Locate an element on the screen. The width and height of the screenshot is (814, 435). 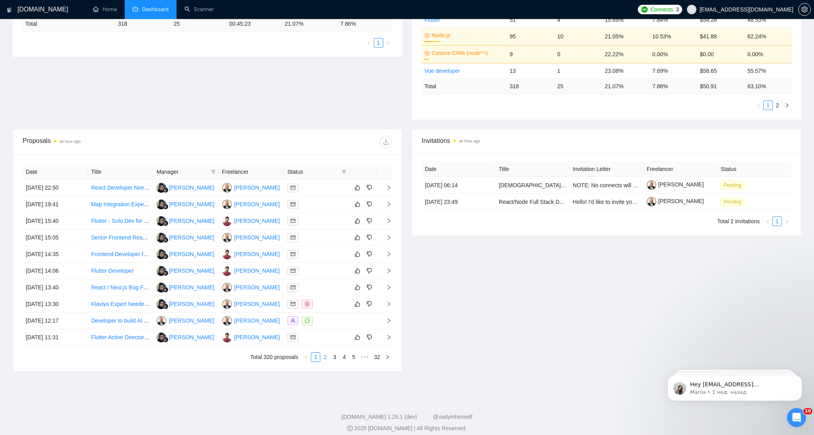
span: filter is located at coordinates (344, 172).